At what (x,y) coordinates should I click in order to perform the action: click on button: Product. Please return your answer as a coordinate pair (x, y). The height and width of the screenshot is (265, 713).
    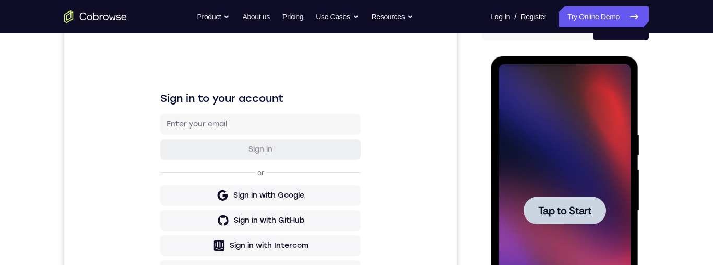
    Looking at the image, I should click on (214, 17).